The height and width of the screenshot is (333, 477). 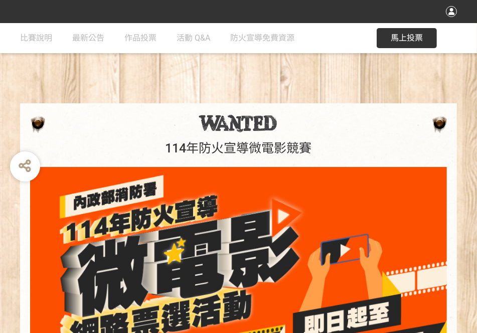 What do you see at coordinates (193, 38) in the screenshot?
I see `span: 活動 Q&A` at bounding box center [193, 38].